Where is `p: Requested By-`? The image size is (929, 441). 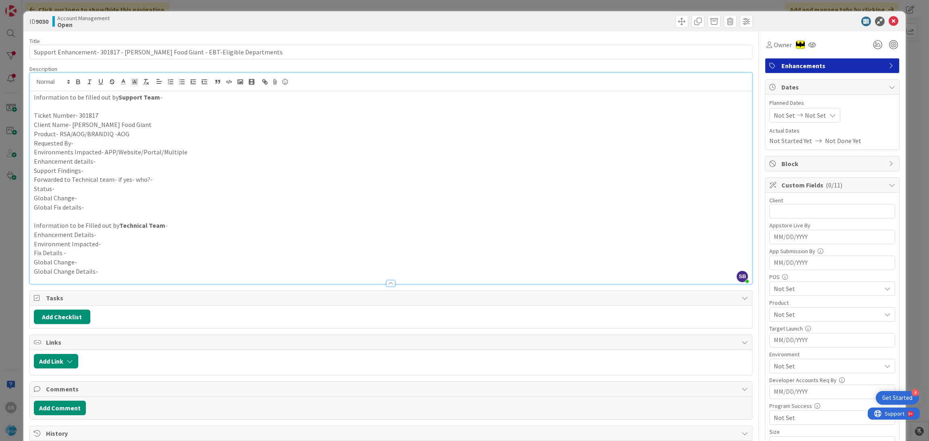 p: Requested By- is located at coordinates (391, 143).